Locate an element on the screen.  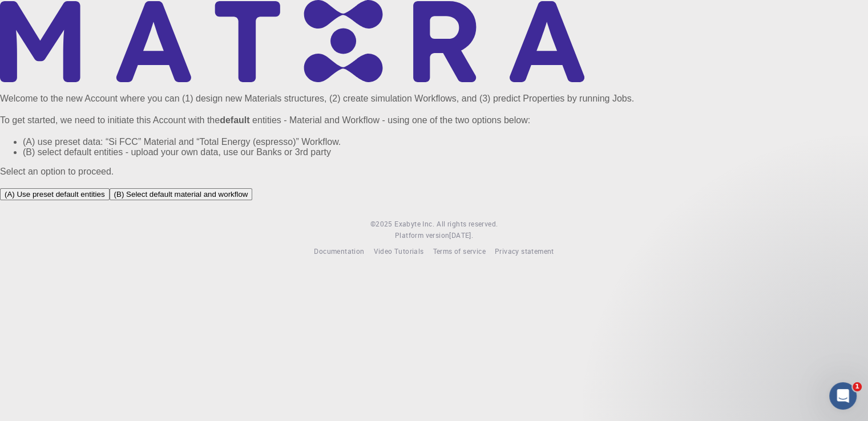
span: Platform version is located at coordinates (422, 236).